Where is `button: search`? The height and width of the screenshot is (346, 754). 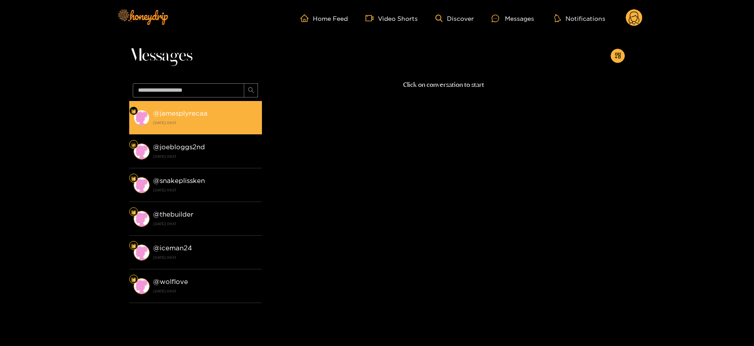 button: search is located at coordinates (251, 90).